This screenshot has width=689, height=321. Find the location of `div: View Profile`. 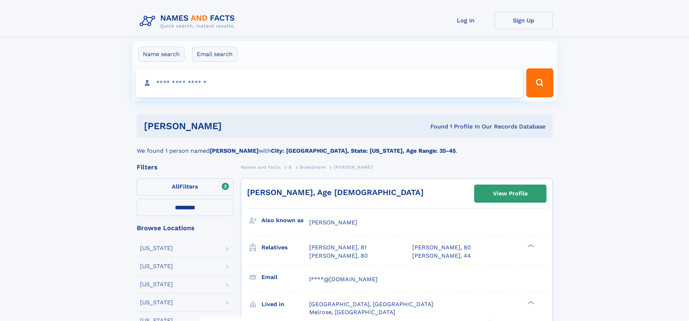

div: View Profile is located at coordinates (511, 194).